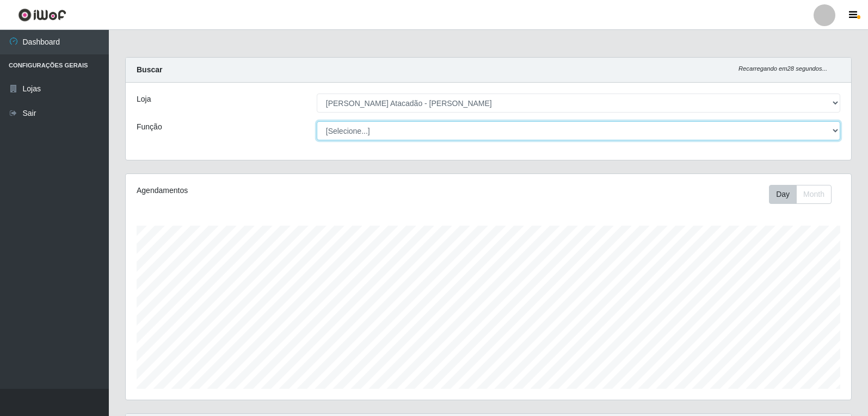  What do you see at coordinates (782, 194) in the screenshot?
I see `button: Day` at bounding box center [782, 194].